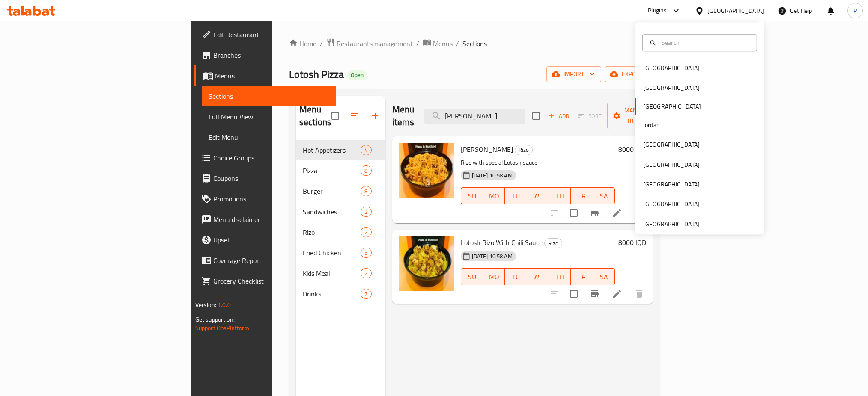 This screenshot has height=396, width=868. Describe the element at coordinates (331, 273) in the screenshot. I see `div: Kids Meal` at that location.